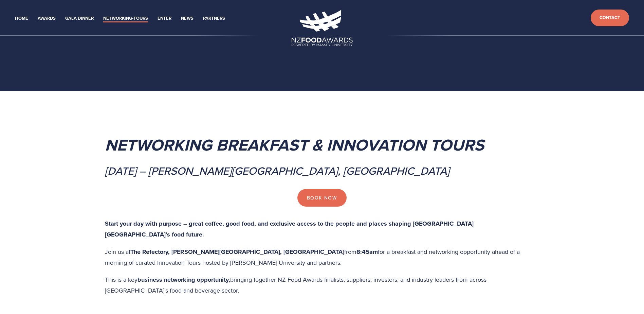  What do you see at coordinates (80, 18) in the screenshot?
I see `a: Gala Dinner` at bounding box center [80, 18].